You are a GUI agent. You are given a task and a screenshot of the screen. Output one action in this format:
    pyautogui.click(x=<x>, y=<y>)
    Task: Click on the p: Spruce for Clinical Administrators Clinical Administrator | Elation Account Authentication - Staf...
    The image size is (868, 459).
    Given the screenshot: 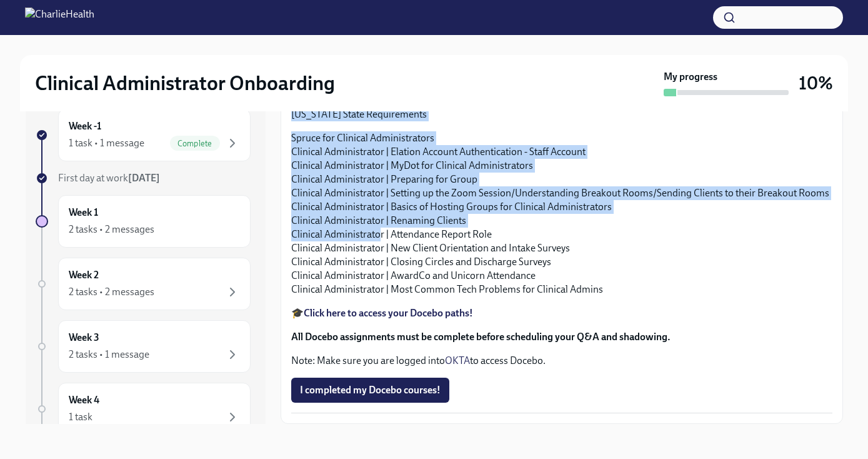 What is the action you would take?
    pyautogui.click(x=562, y=214)
    